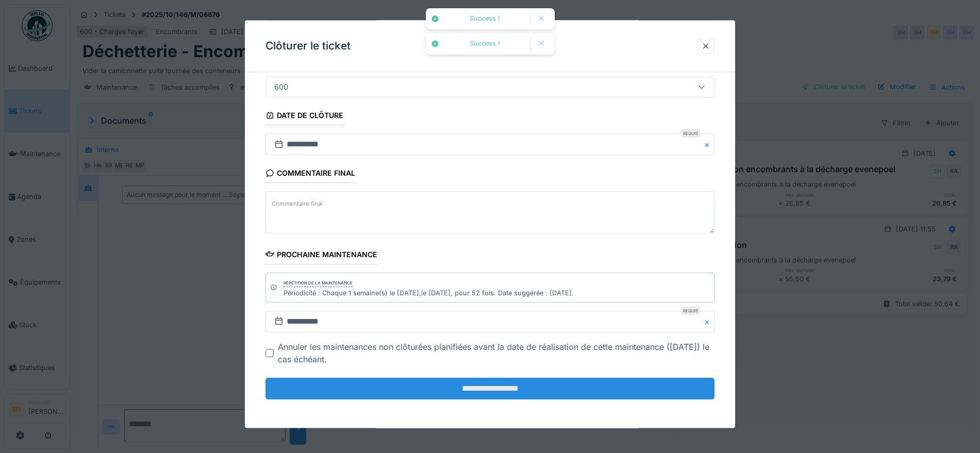 This screenshot has height=453, width=980. I want to click on div: Date de clôture, so click(304, 116).